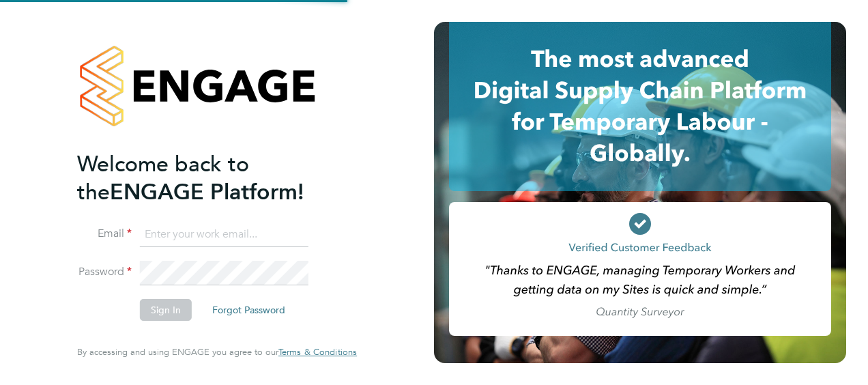  What do you see at coordinates (223, 235) in the screenshot?
I see `input: Enter your work email...` at bounding box center [223, 235].